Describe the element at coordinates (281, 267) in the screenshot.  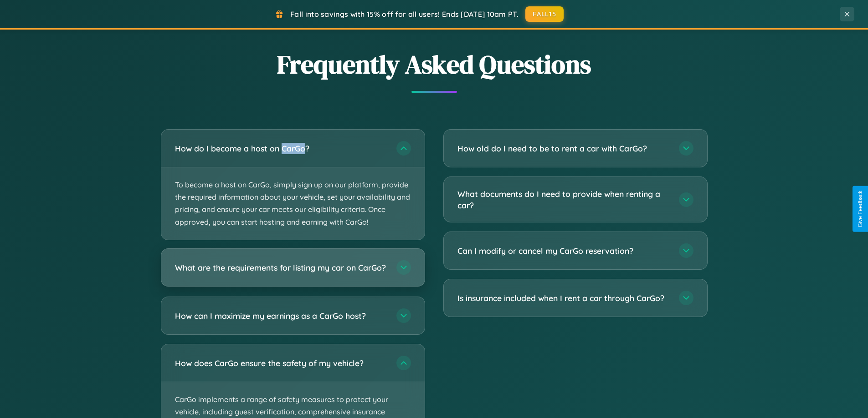
I see `h3: What are the requirements for listing my car on CarGo?` at that location.